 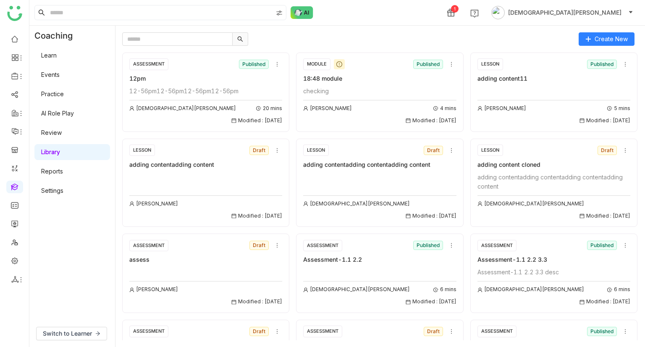 What do you see at coordinates (57, 36) in the screenshot?
I see `div: Coaching` at bounding box center [57, 36].